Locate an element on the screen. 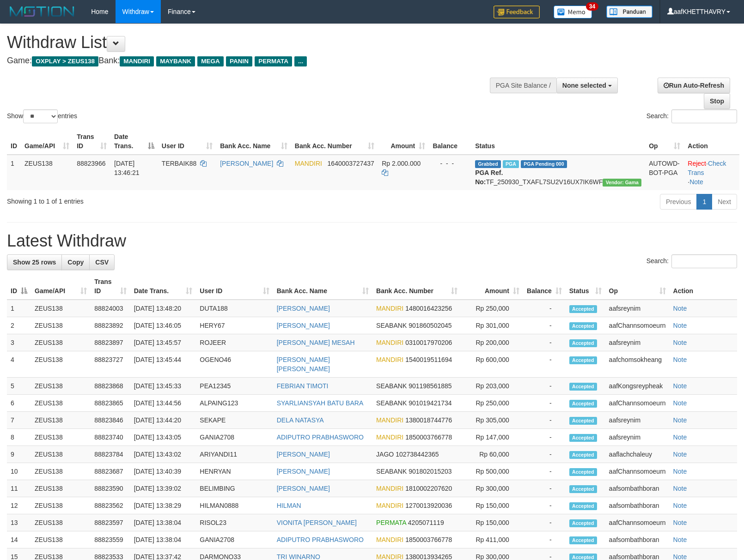 This screenshot has width=744, height=560. label: Search: is located at coordinates (691, 261).